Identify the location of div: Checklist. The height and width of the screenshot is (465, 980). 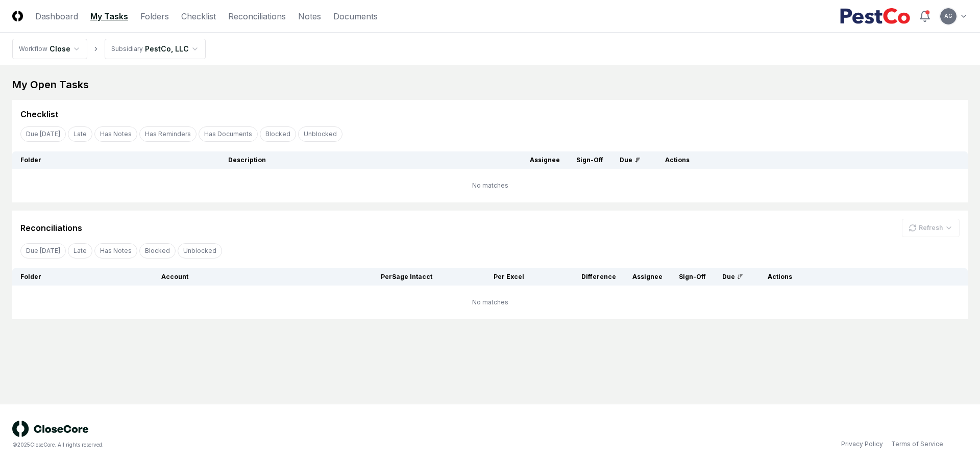
(39, 114).